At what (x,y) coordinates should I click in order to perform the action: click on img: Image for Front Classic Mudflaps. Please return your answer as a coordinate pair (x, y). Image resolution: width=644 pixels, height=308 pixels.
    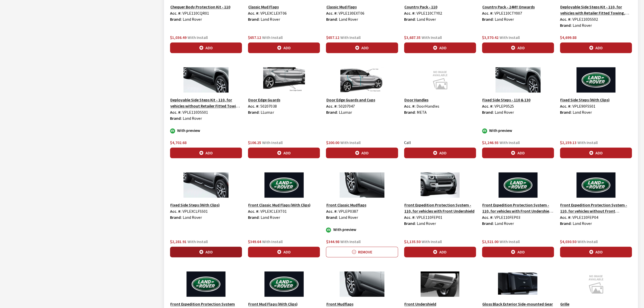
    Looking at the image, I should click on (362, 185).